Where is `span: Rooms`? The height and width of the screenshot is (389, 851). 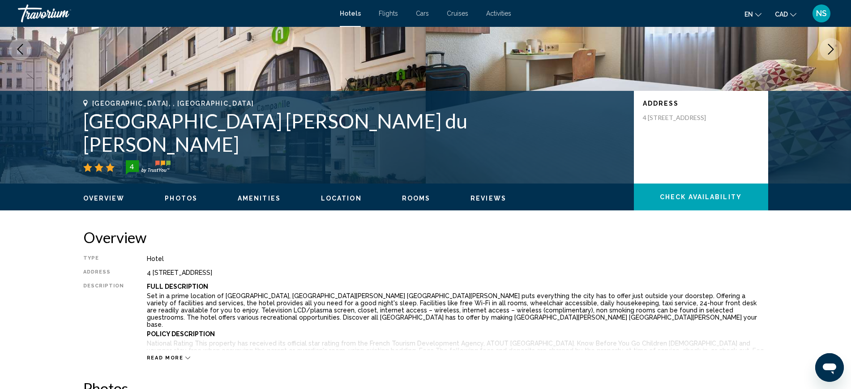 span: Rooms is located at coordinates (417, 198).